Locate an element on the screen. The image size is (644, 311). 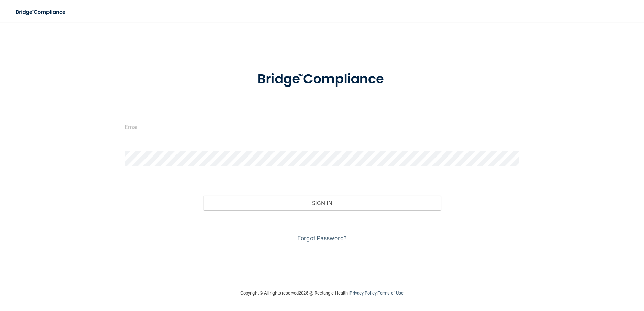
button: Sign In is located at coordinates (322, 203).